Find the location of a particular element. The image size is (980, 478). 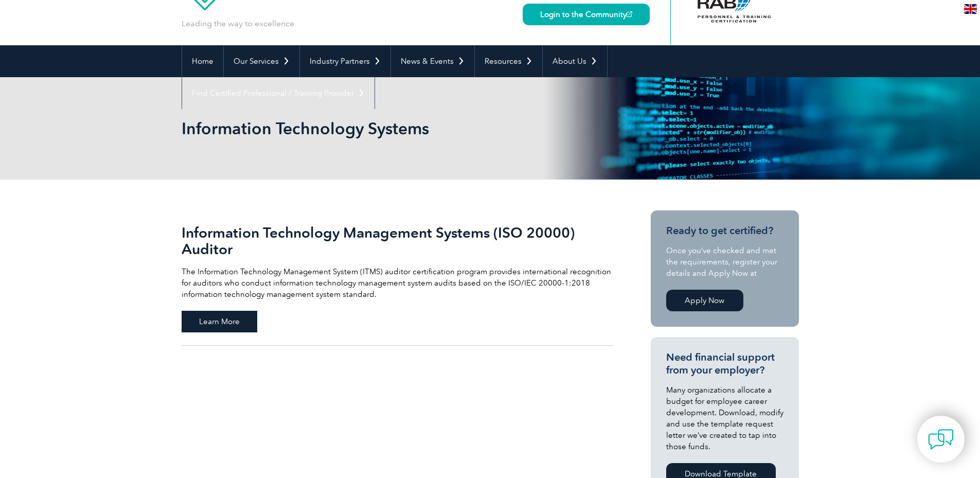

p: Many organizations allocate a budget for employee career development. Download, modify and use th... is located at coordinates (725, 418).